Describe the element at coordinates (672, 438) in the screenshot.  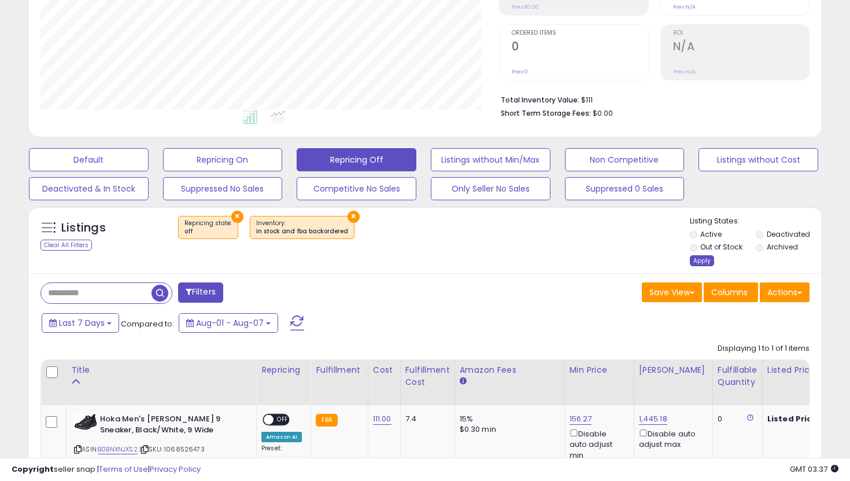
I see `div: Disable auto adjust max` at that location.